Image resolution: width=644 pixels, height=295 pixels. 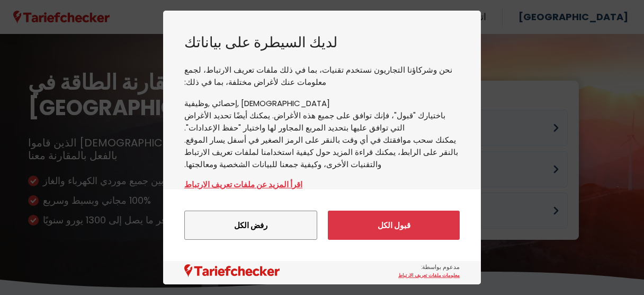 I want to click on font: بالنقر على الرابط، يمكنك قراءة المزيد حول كيفية استخدامنا لملفات تعريف الارتباط والتقنيات الأخرى،..., so click(x=321, y=158).